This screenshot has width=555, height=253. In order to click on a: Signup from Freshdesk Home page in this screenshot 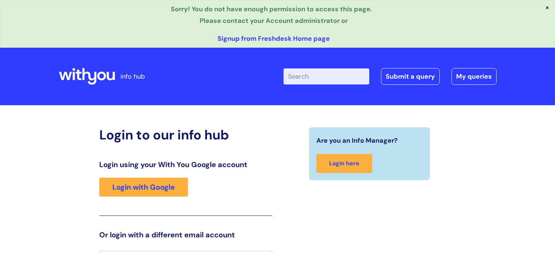, I will do `click(274, 39)`.